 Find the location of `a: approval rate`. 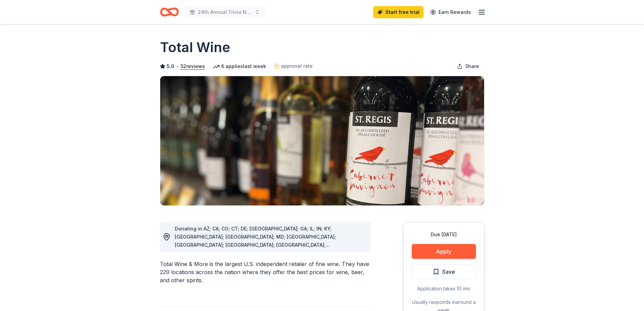

a: approval rate is located at coordinates (293, 66).